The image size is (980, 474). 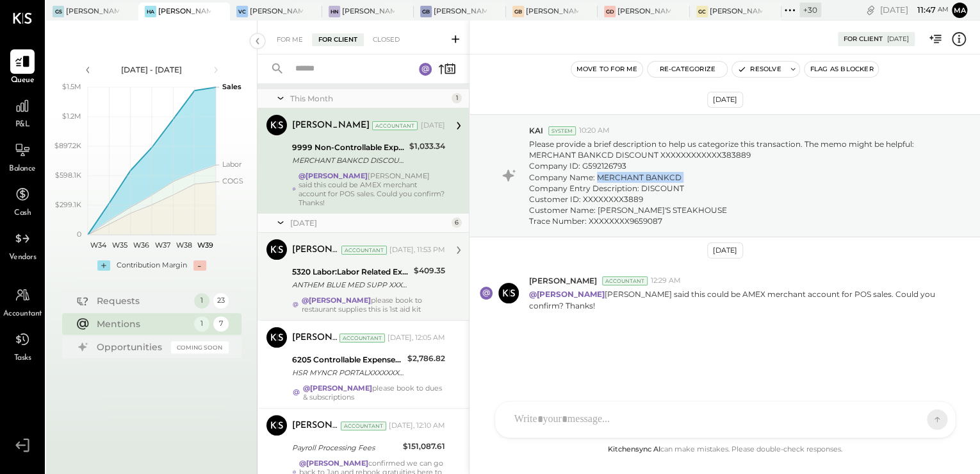 What do you see at coordinates (456, 222) in the screenshot?
I see `div: 6` at bounding box center [456, 222].